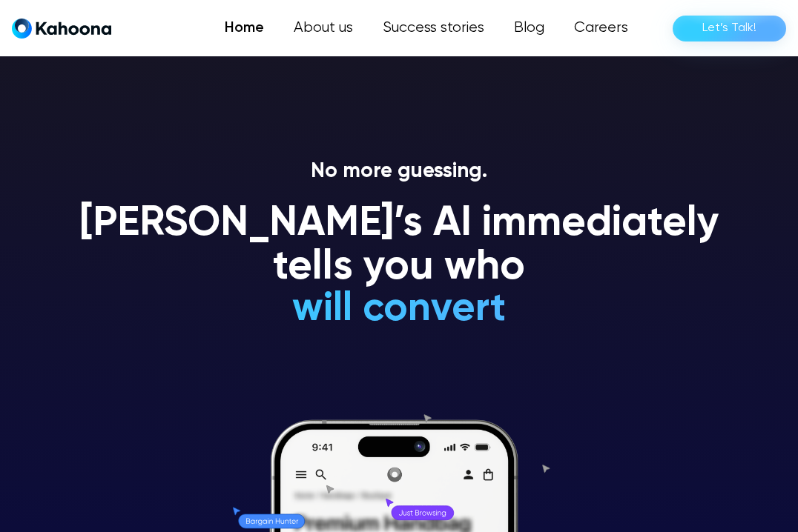 This screenshot has height=532, width=798. I want to click on p: No more guessing., so click(399, 172).